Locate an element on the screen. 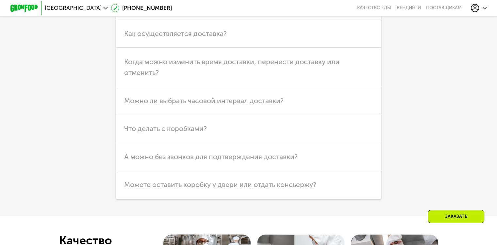 The width and height of the screenshot is (497, 245). span: Можно ли выбрать часовой интервал доставки? is located at coordinates (204, 100).